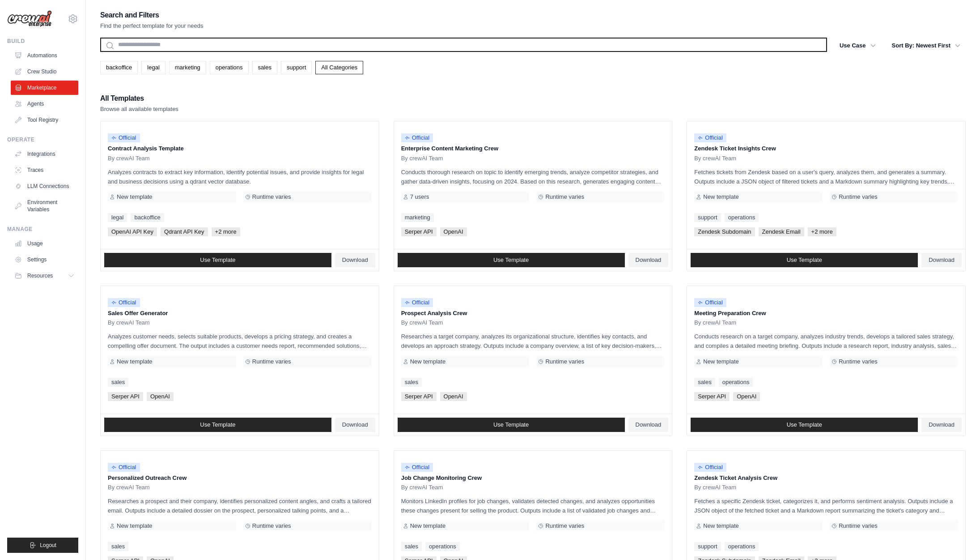  I want to click on p: Fetches tickets from Zendesk based on a user's query, analyzes them, and generates a summary. Out..., so click(826, 177).